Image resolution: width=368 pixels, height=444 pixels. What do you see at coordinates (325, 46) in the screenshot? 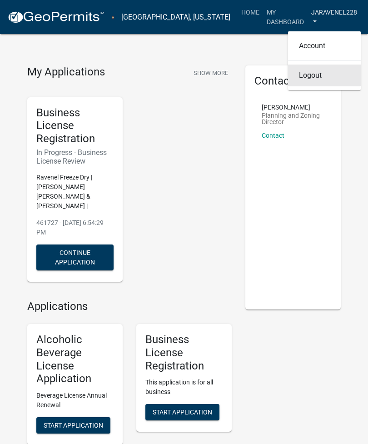
I see `a: Account` at bounding box center [325, 46].